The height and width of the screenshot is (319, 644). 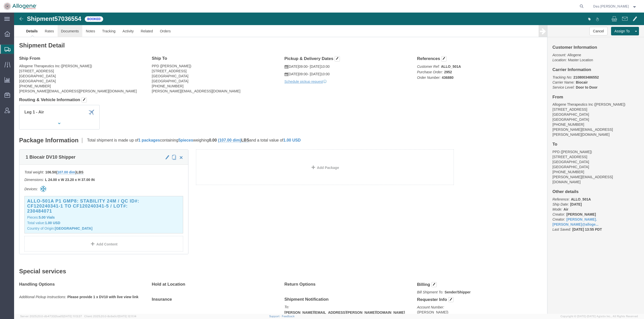 What do you see at coordinates (51, 316) in the screenshot?
I see `span: Server: 2025.20.0-db47332bad5` at bounding box center [51, 316].